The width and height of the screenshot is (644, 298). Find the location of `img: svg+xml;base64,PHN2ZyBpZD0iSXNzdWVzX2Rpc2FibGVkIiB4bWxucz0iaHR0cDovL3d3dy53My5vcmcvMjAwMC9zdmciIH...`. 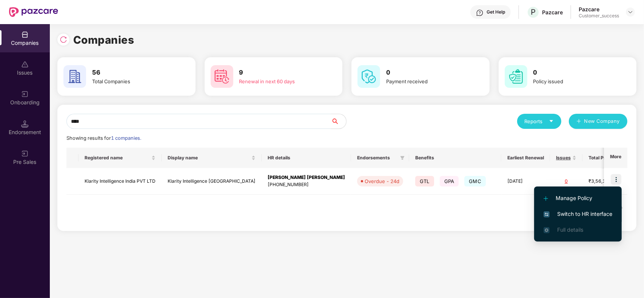

img: svg+xml;base64,PHN2ZyBpZD0iSXNzdWVzX2Rpc2FibGVkIiB4bWxucz0iaHR0cDovL3d3dy53My5vcmcvMjAwMC9zdmciIH... is located at coordinates (25, 65).